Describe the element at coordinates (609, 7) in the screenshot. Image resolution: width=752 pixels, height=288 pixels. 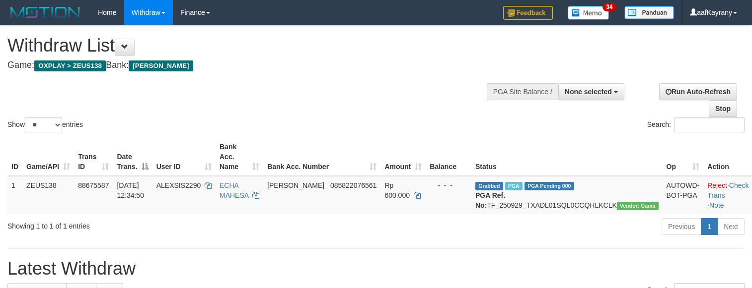
I see `span: 34` at that location.